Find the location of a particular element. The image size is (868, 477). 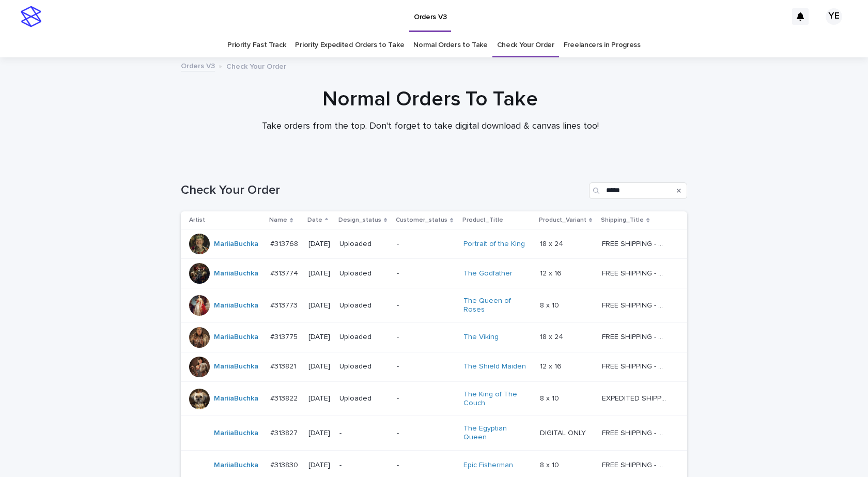

a: Freelancers in Progress is located at coordinates (602, 45).